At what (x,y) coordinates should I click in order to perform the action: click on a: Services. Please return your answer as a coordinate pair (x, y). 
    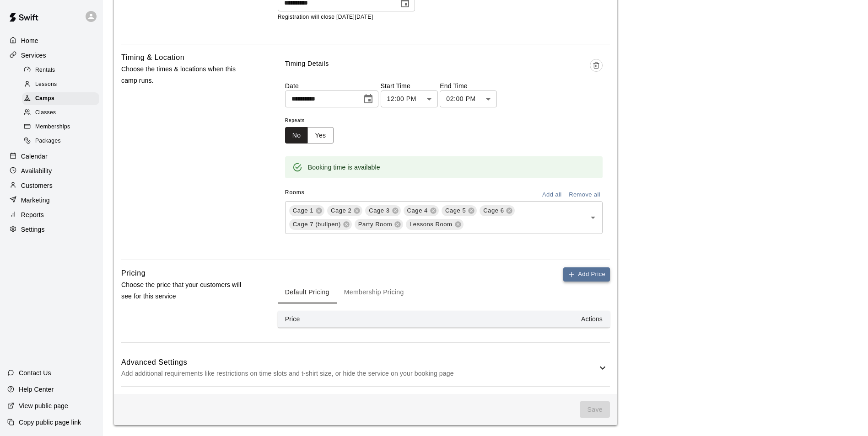
    Looking at the image, I should click on (52, 55).